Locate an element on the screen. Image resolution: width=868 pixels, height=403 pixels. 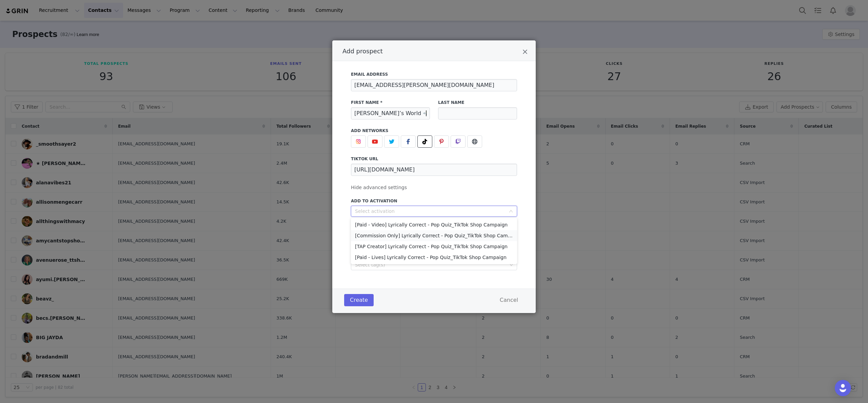
span: Add prospect is located at coordinates (362, 51).